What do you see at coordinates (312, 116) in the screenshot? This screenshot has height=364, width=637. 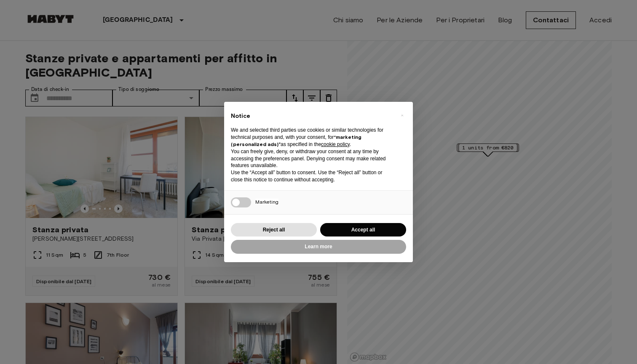 I see `h2: Notice` at bounding box center [312, 116].